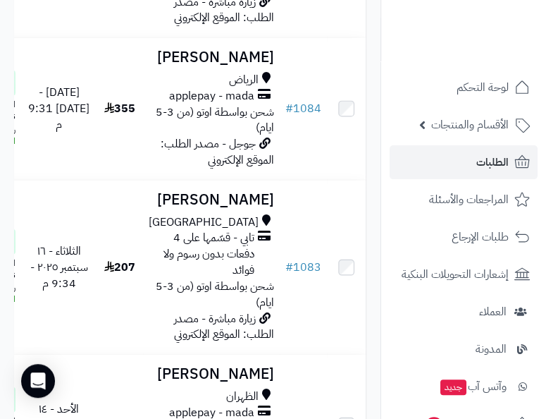 This screenshot has height=419, width=546. I want to click on a: لوحة التحكم, so click(464, 87).